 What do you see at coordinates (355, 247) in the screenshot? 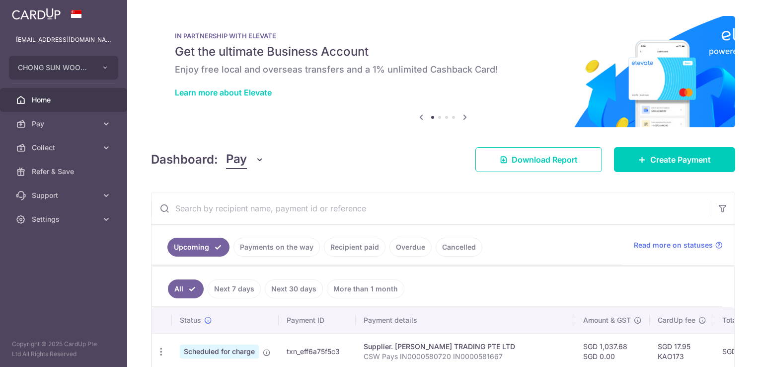
I see `a: Recipient paid` at bounding box center [355, 247].